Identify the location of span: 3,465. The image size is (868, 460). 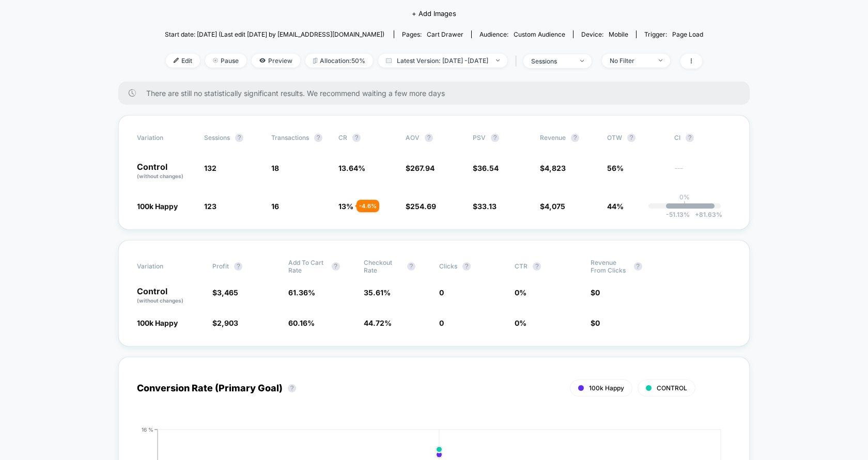
(228, 292).